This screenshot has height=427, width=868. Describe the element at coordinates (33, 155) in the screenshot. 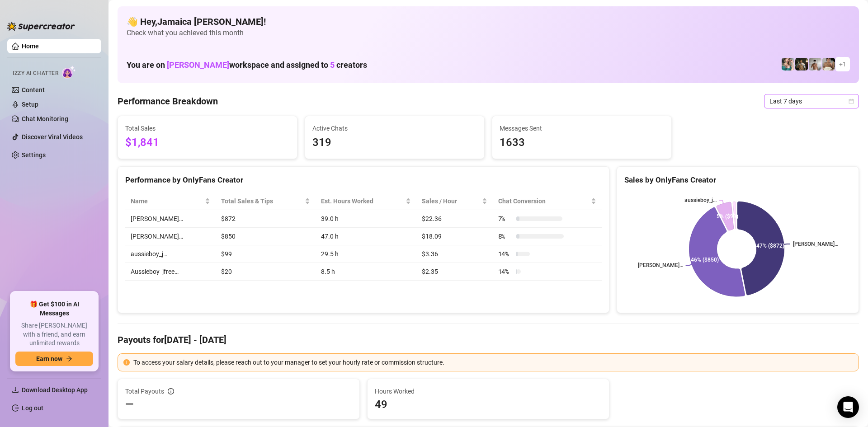

I see `a: Settings` at that location.